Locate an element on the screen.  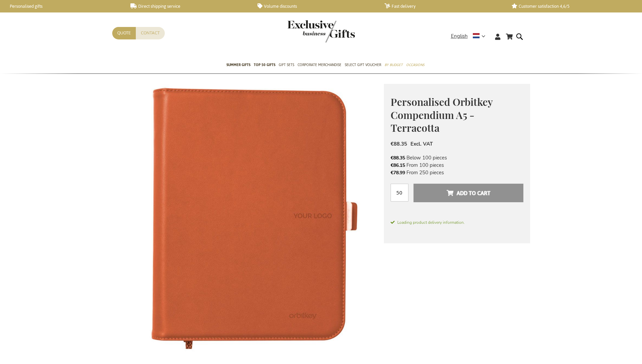
a: Gift Sets is located at coordinates (286, 66).